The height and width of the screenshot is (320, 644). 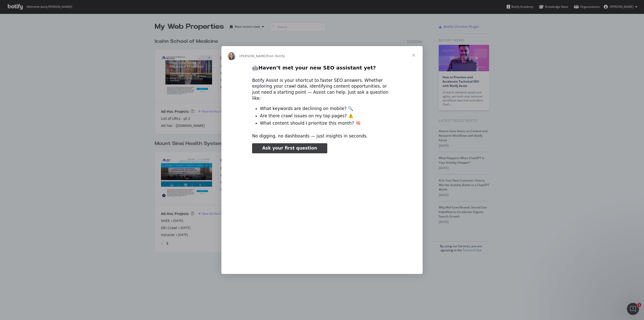 What do you see at coordinates (317, 68) in the screenshot?
I see `b: Haven’t met your new SEO assistant yet?` at bounding box center [317, 68].